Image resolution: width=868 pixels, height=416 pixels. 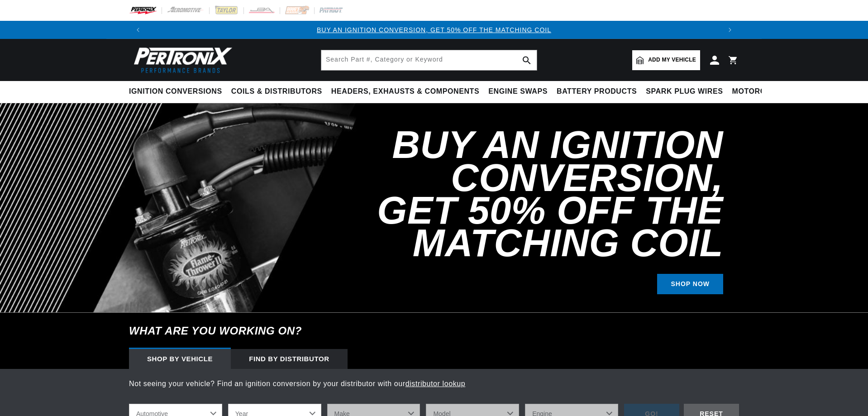 What do you see at coordinates (434, 30) in the screenshot?
I see `div: Announcement` at bounding box center [434, 30].